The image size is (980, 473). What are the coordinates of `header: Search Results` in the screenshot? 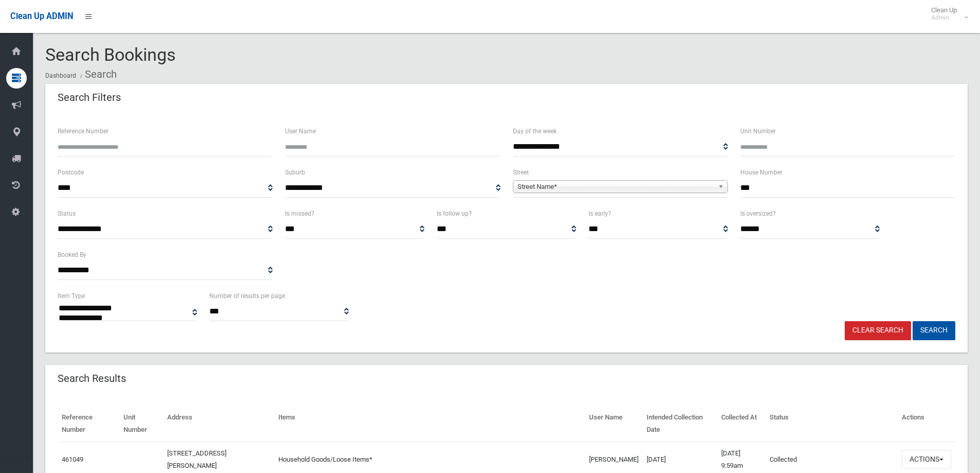 It's located at (92, 379).